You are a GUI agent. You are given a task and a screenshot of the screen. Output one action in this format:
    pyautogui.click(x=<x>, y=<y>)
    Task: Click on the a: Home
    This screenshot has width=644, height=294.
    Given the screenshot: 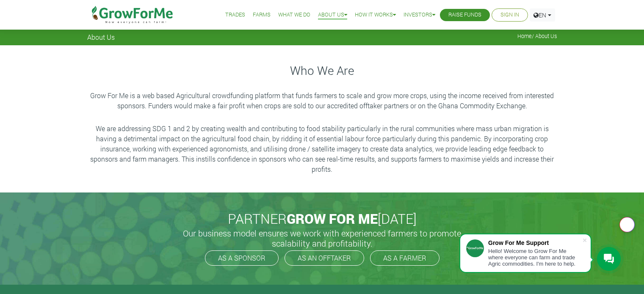 What is the action you would take?
    pyautogui.click(x=525, y=36)
    